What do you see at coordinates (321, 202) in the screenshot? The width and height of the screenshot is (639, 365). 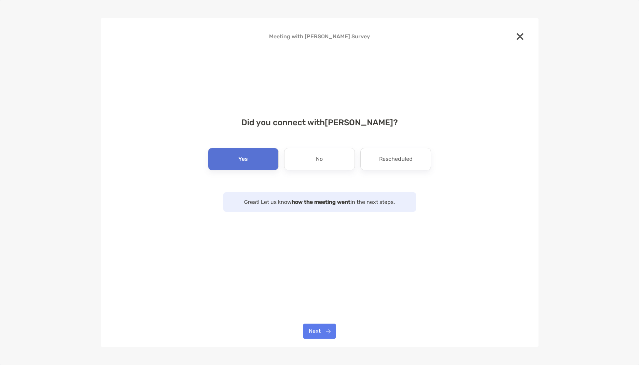 I see `strong: how the meeting went` at bounding box center [321, 202].